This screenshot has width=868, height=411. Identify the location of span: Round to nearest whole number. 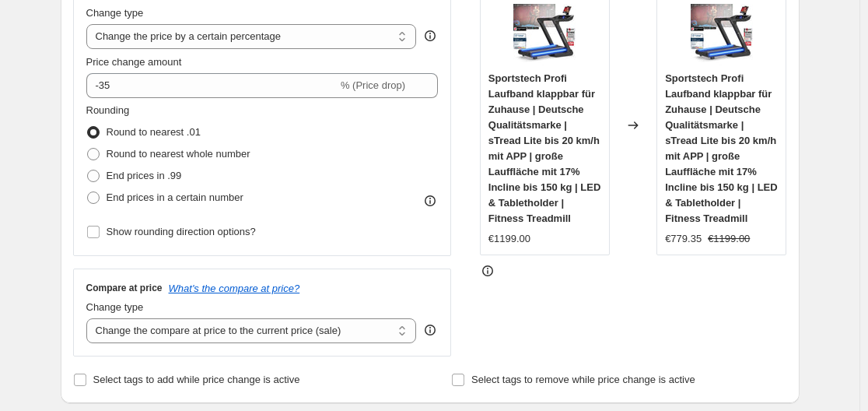
(178, 153).